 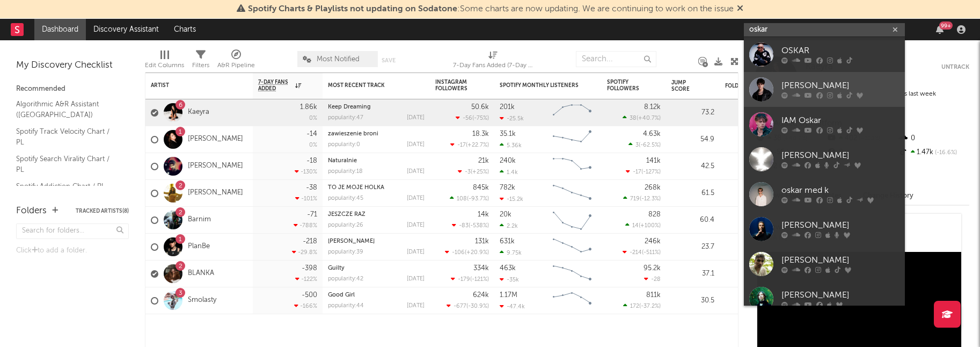 I want to click on div: KOH PHANGAN, so click(x=376, y=241).